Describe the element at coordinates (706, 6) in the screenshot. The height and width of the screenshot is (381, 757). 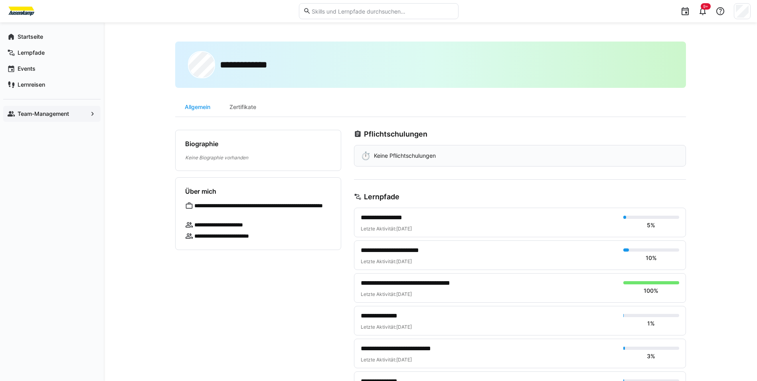
I see `span: 9+` at that location.